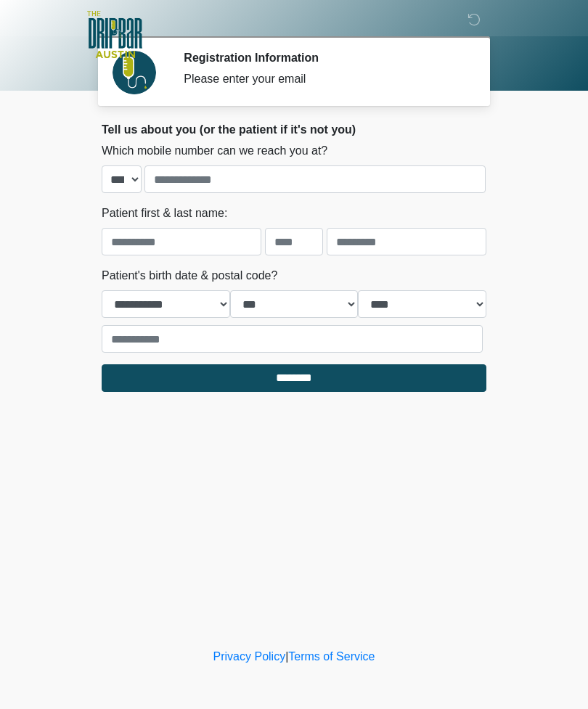  I want to click on label: Patient's birth date & postal code?, so click(189, 276).